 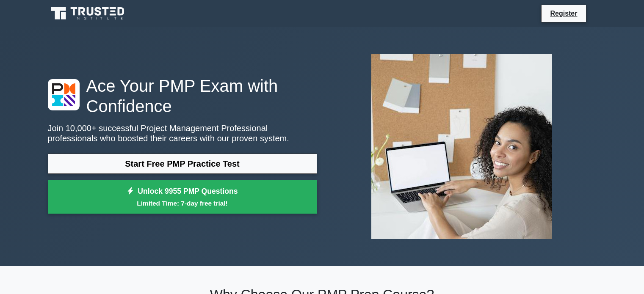 What do you see at coordinates (182, 203) in the screenshot?
I see `small: Limited Time: 7-day free trial!` at bounding box center [182, 203].